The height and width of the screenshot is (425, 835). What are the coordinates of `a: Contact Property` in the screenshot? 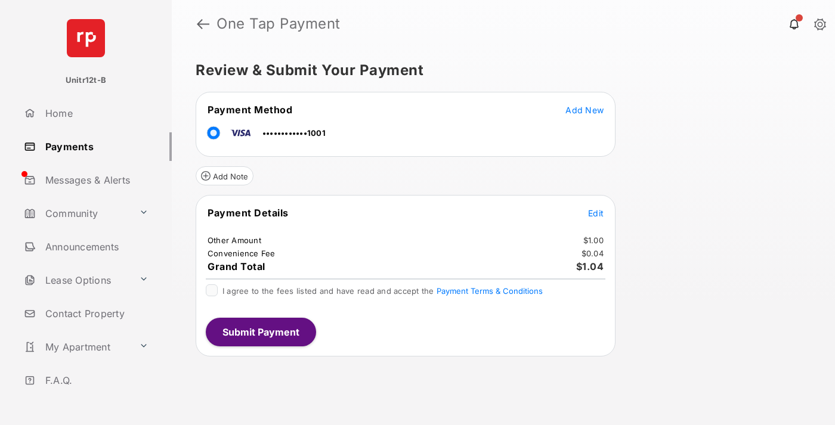 It's located at (95, 314).